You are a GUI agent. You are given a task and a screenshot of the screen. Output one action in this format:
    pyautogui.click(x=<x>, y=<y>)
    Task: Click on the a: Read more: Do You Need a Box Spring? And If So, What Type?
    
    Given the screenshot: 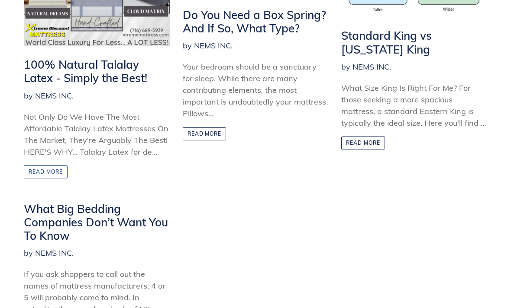 What is the action you would take?
    pyautogui.click(x=204, y=134)
    